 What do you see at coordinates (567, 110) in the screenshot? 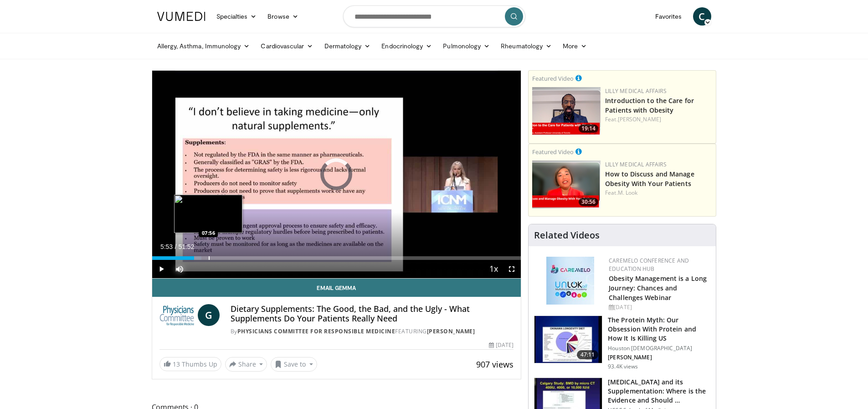
I see `a: 19:14` at bounding box center [567, 110].